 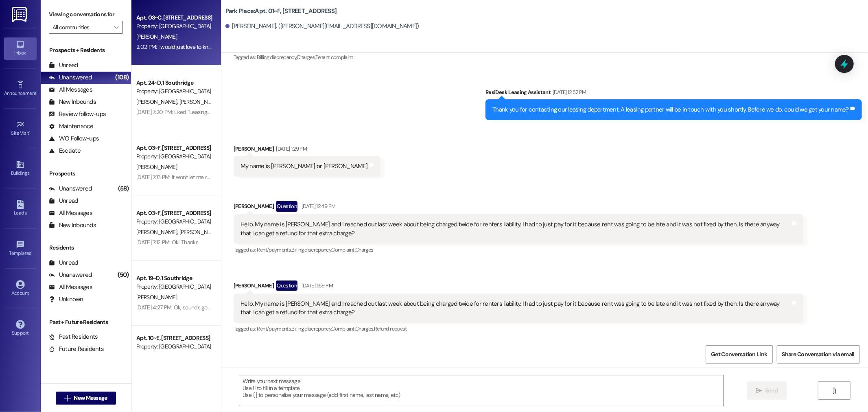 I want to click on div: New Inbounds, so click(x=72, y=102).